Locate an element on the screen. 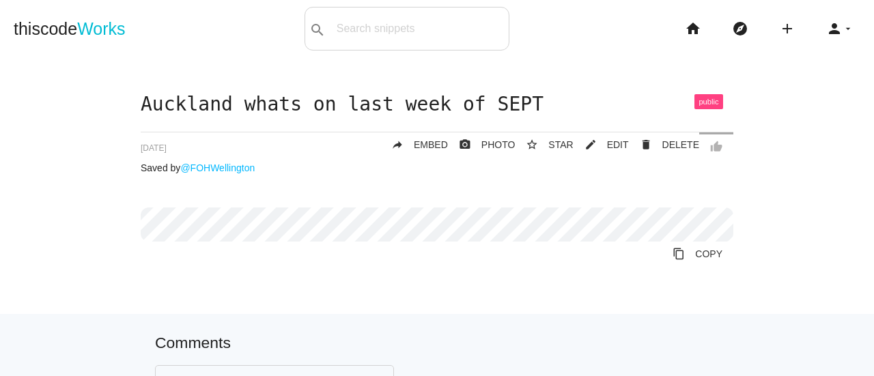  span: DELETE is located at coordinates (681, 145).